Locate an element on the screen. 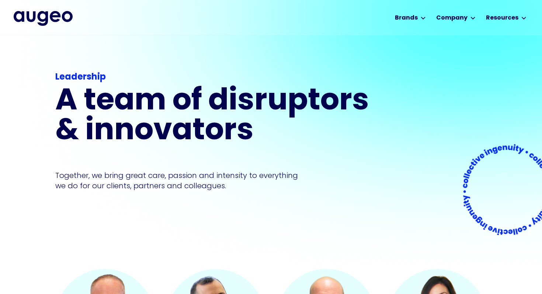 The image size is (542, 294). p: Together, we bring great care, passion and intensity to everything we do for our clients, partner... is located at coordinates (182, 181).